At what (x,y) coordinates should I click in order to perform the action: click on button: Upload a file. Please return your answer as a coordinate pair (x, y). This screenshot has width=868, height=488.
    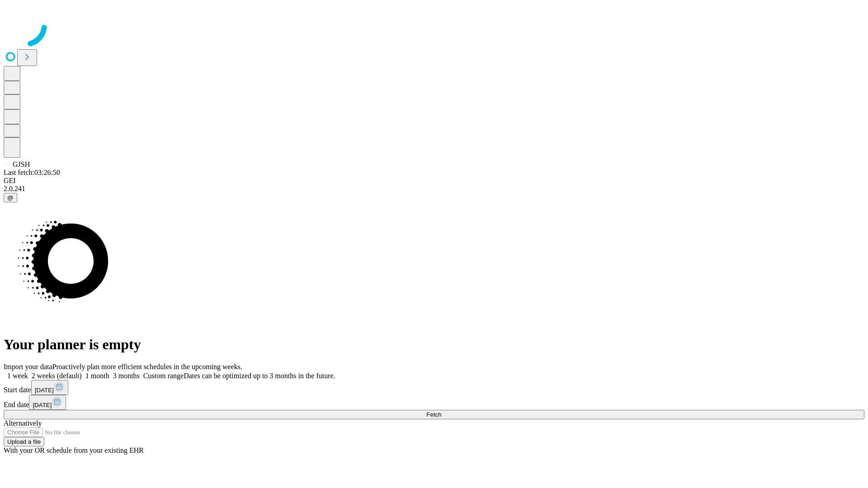
    Looking at the image, I should click on (24, 442).